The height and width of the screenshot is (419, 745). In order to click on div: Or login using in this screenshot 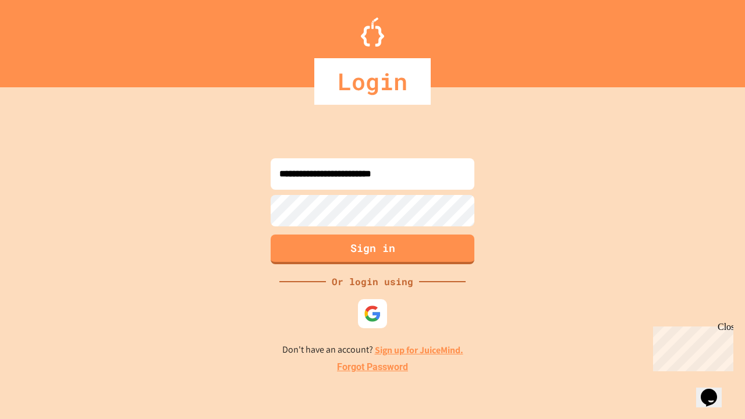, I will do `click(373, 282)`.